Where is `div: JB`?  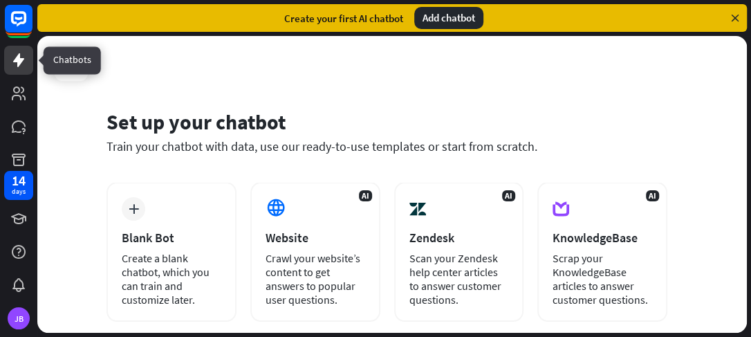 div: JB is located at coordinates (19, 318).